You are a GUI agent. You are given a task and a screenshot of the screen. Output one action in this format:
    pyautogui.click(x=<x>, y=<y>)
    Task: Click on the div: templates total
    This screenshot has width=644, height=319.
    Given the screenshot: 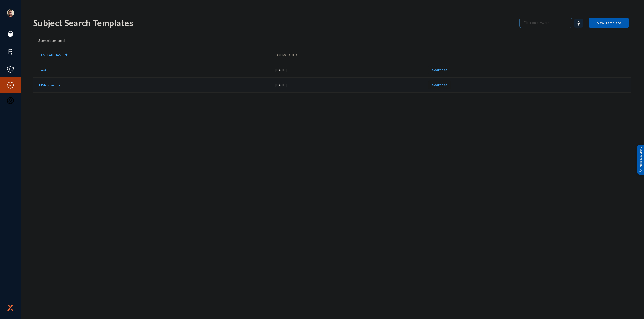 What is the action you would take?
    pyautogui.click(x=332, y=41)
    